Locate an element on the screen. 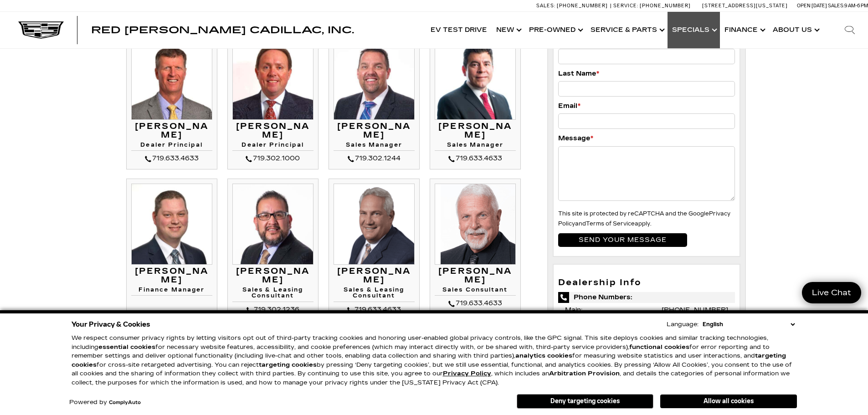  label: Email is located at coordinates (569, 106).